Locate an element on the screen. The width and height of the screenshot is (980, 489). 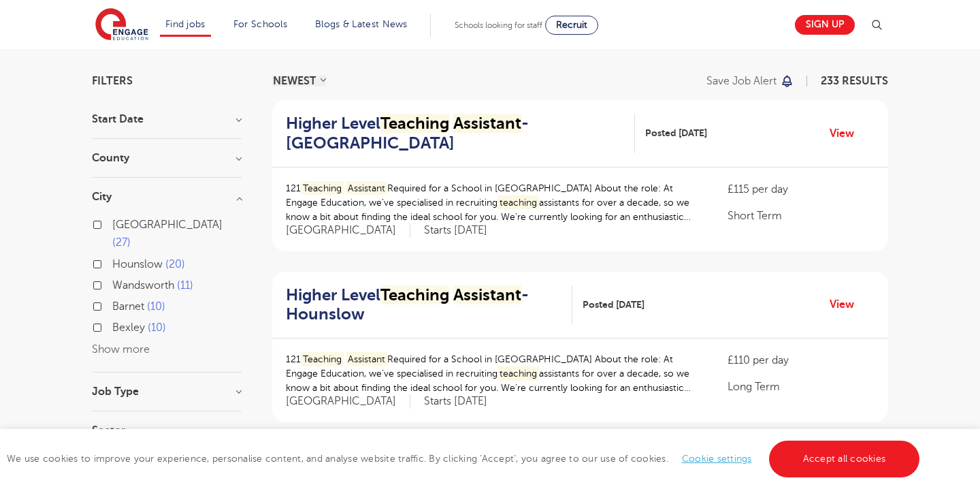
span: Filters is located at coordinates (112, 81).